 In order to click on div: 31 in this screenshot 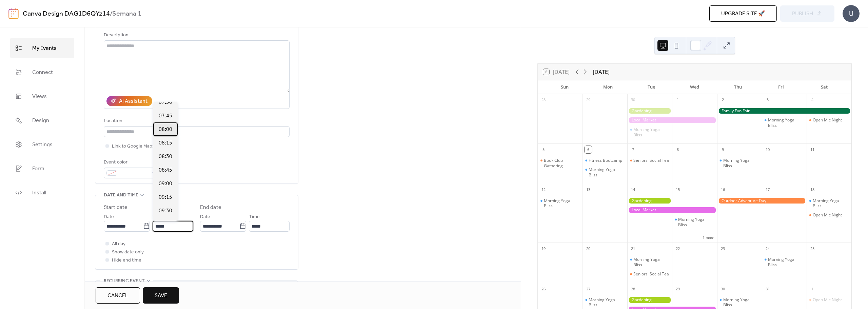, I will do `click(768, 289)`.